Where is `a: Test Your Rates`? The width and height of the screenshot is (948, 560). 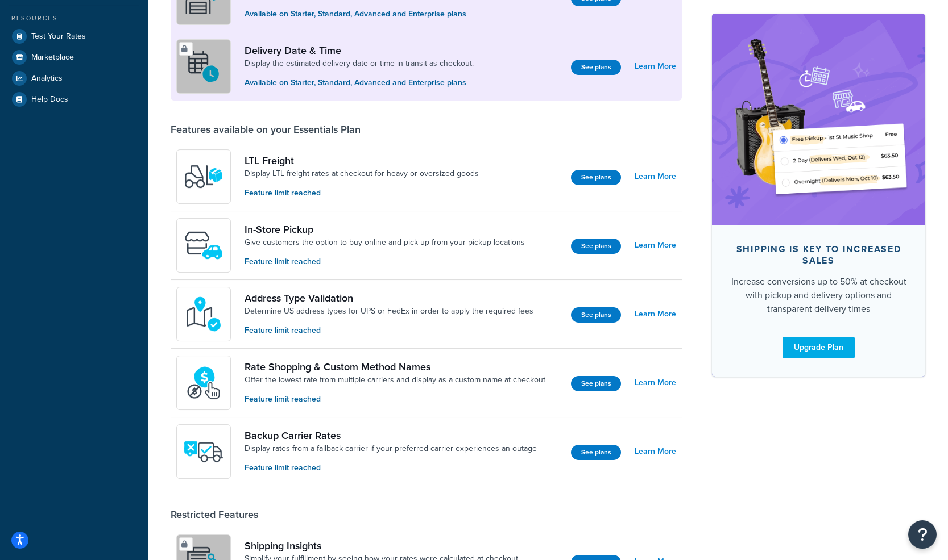 a: Test Your Rates is located at coordinates (74, 36).